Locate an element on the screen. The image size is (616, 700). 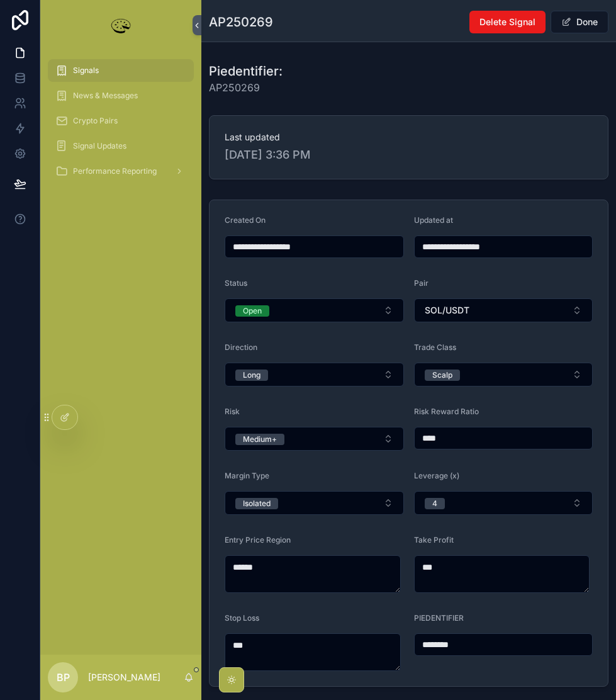
button: Done is located at coordinates (580, 22).